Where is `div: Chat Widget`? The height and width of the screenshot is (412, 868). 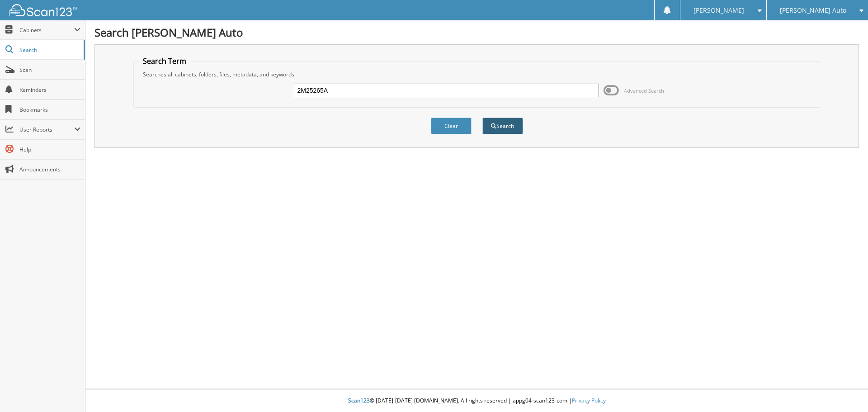 div: Chat Widget is located at coordinates (846, 390).